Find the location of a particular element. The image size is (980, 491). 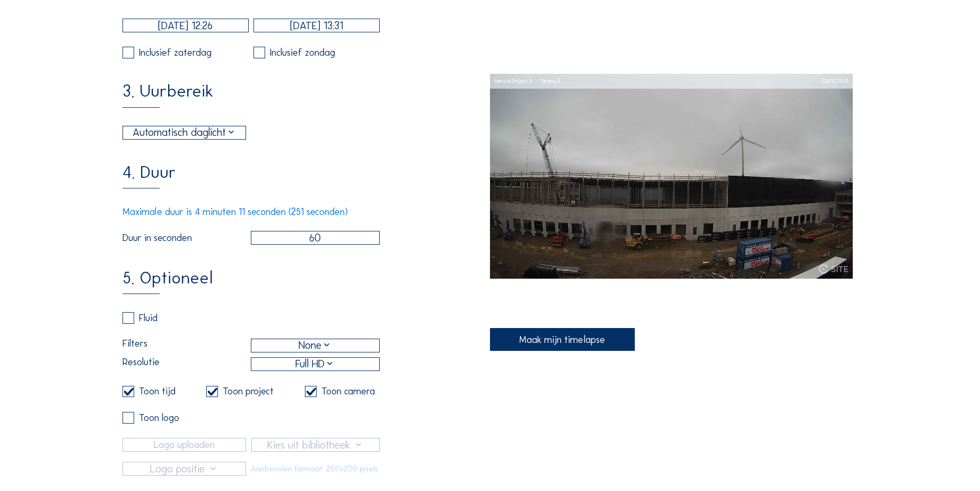

input: Einddatum is located at coordinates (317, 26).